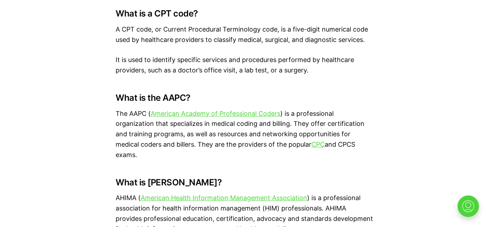 The height and width of the screenshot is (227, 489). What do you see at coordinates (245, 65) in the screenshot?
I see `p: It is used to identify specific services and procedures performed by healthcare providers, such a...` at bounding box center [245, 65].